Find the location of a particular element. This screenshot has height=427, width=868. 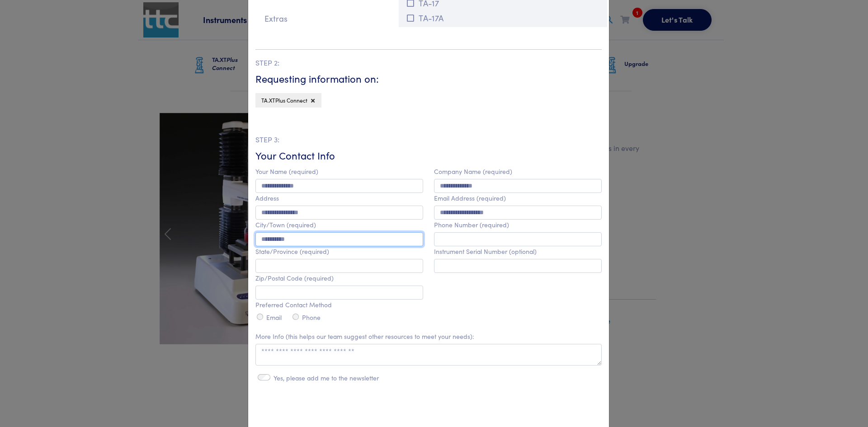

label: Address is located at coordinates (267, 198).